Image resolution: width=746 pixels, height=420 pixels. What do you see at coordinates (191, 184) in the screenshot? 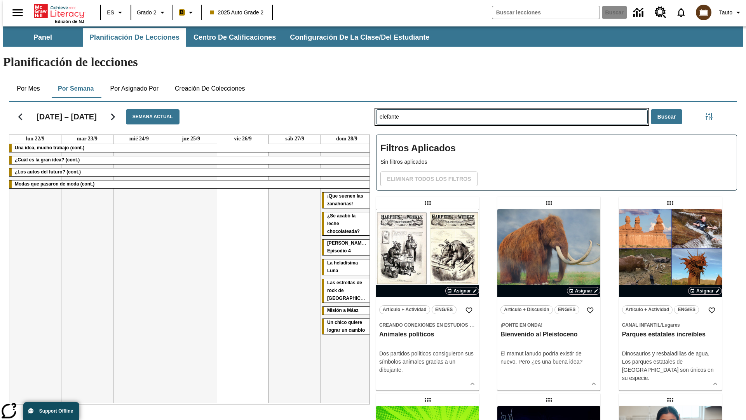
I see `div: Modas que pasaron de moda (cont.)` at bounding box center [191, 184].